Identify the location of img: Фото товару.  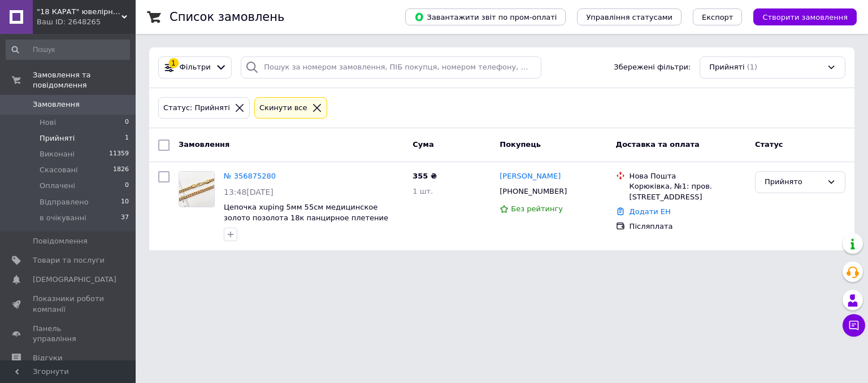
(197, 189).